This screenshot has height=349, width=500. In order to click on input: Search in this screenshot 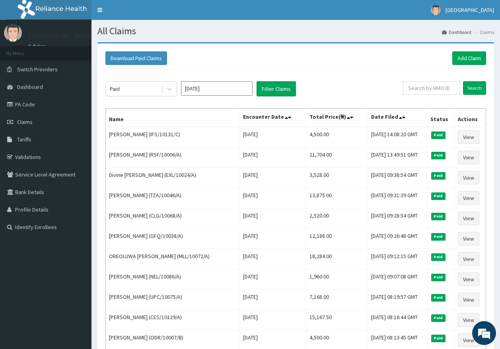, I will do `click(475, 88)`.